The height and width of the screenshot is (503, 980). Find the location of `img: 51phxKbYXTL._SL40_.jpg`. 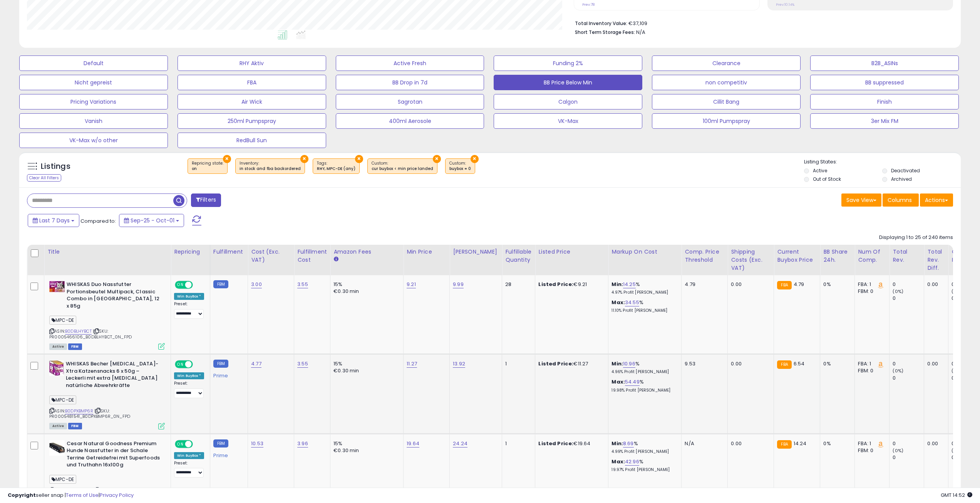

img: 51phxKbYXTL._SL40_.jpg is located at coordinates (57, 286).